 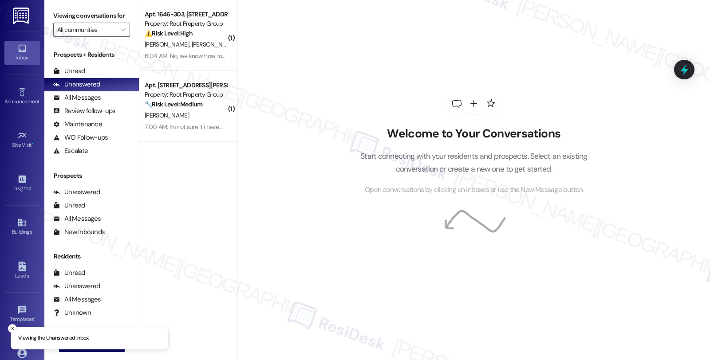 What do you see at coordinates (169, 33) in the screenshot?
I see `strong: ⚠️ Risk Level: High` at bounding box center [169, 33].